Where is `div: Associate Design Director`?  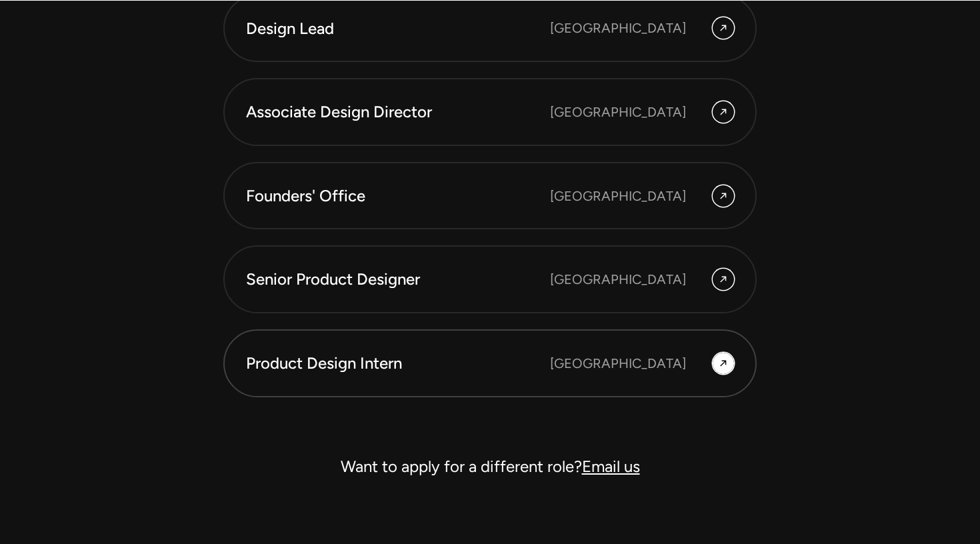
div: Associate Design Director is located at coordinates (398, 112).